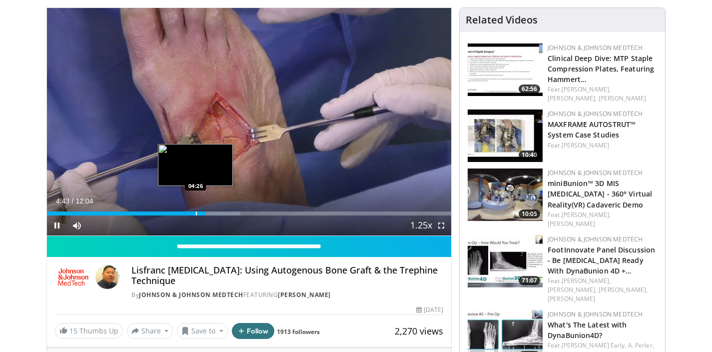 The width and height of the screenshot is (712, 352). What do you see at coordinates (195, 165) in the screenshot?
I see `img: image.jpeg` at bounding box center [195, 165].